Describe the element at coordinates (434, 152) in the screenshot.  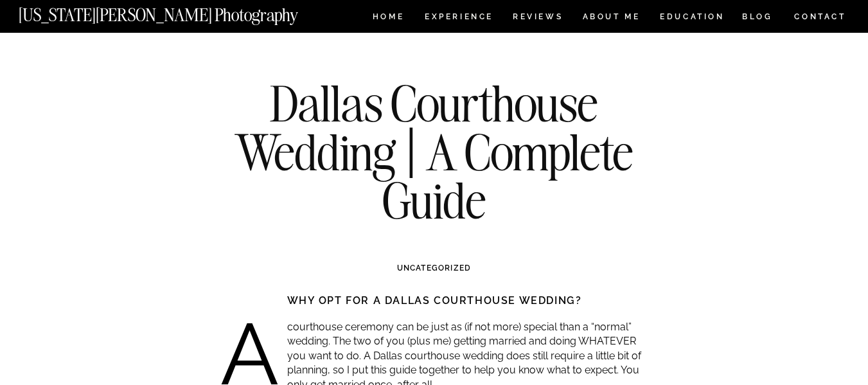
I see `h1: Dallas Courthouse Wedding | A Complete Guide` at that location.